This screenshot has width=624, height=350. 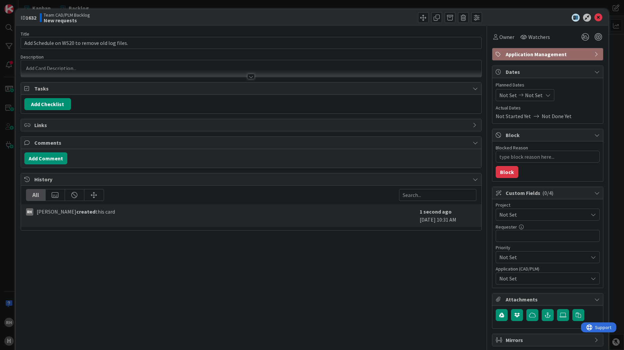 I want to click on span: Mirrors, so click(x=548, y=340).